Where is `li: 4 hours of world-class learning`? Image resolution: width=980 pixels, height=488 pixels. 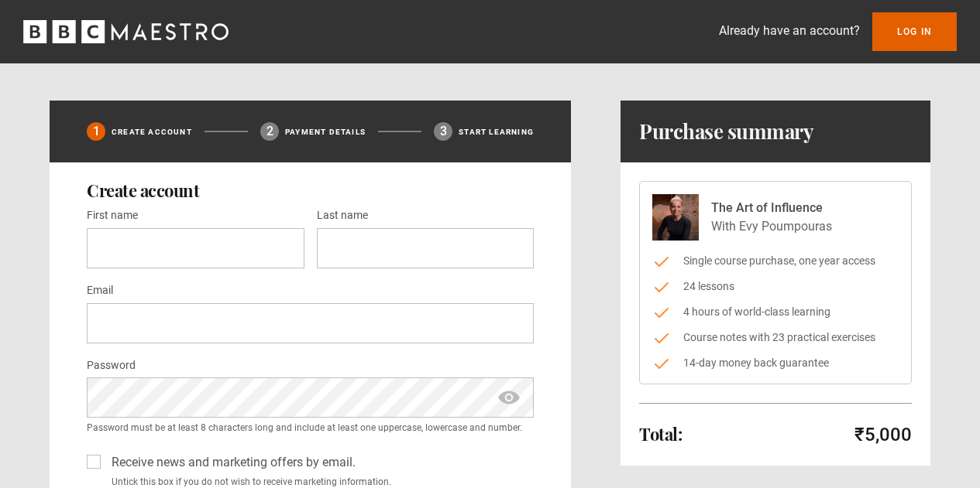 li: 4 hours of world-class learning is located at coordinates (775, 312).